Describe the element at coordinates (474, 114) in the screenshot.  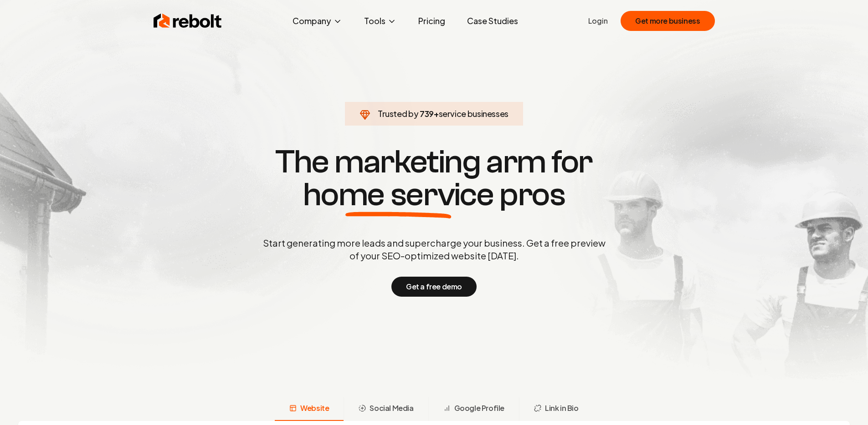
I see `span: service businesses` at that location.